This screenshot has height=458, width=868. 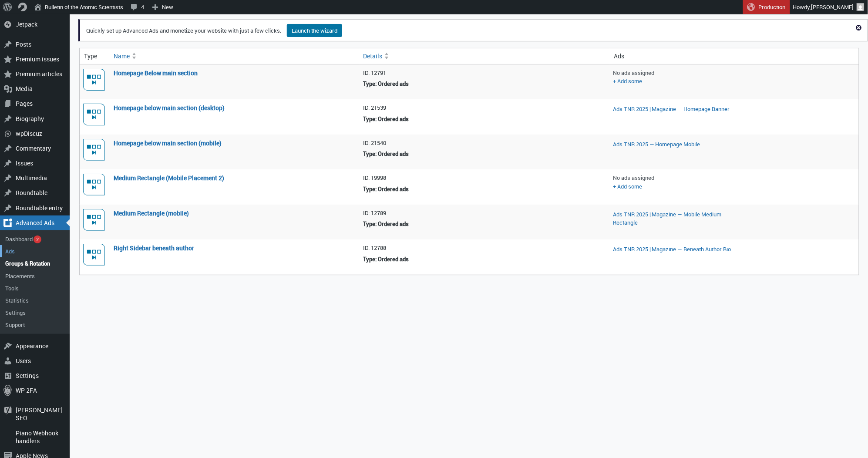 I want to click on span: Name, so click(x=121, y=56).